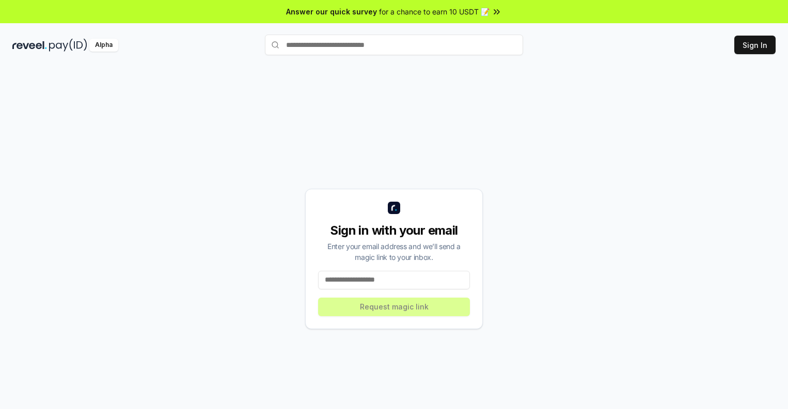  Describe the element at coordinates (331, 11) in the screenshot. I see `span: Answer our quick survey` at that location.